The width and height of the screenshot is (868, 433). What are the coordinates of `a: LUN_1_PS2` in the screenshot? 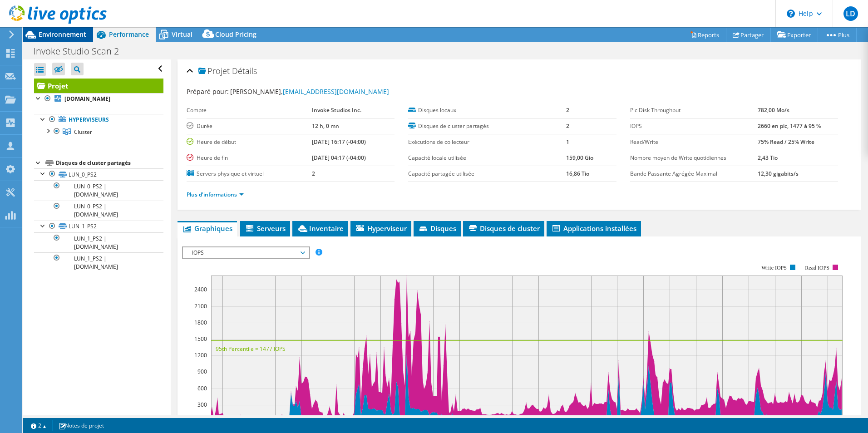 It's located at (99, 226).